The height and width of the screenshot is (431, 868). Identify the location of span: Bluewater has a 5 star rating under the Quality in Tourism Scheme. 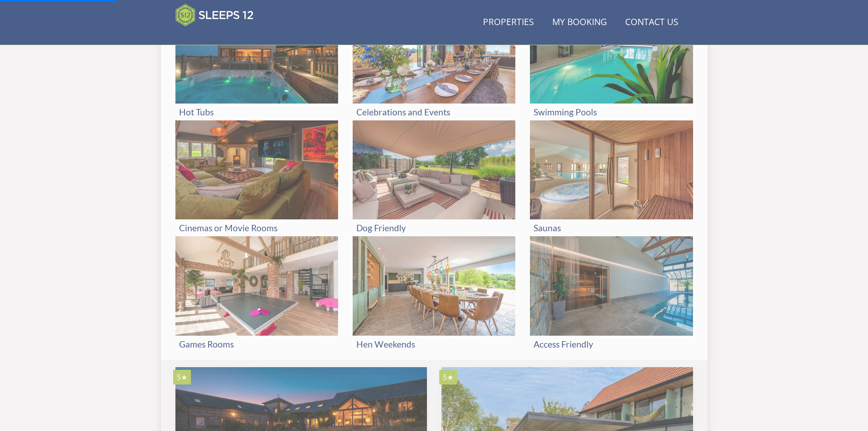
(448, 377).